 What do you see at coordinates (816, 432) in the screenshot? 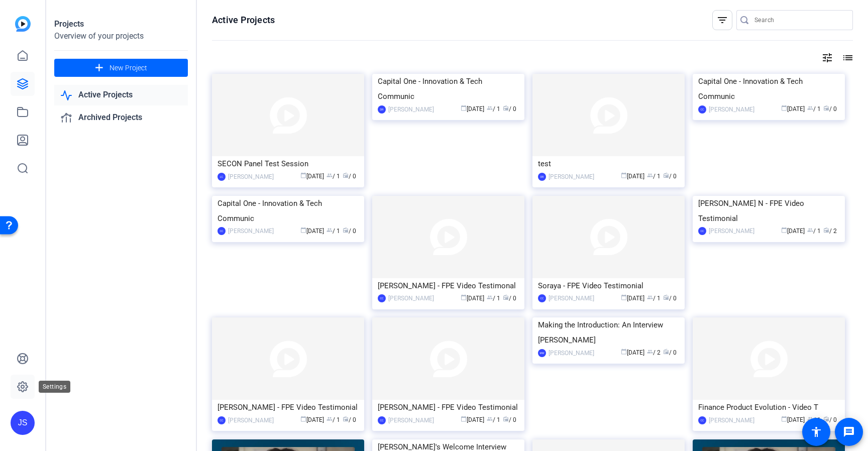
I see `mat-icon: accessibility` at bounding box center [816, 432].